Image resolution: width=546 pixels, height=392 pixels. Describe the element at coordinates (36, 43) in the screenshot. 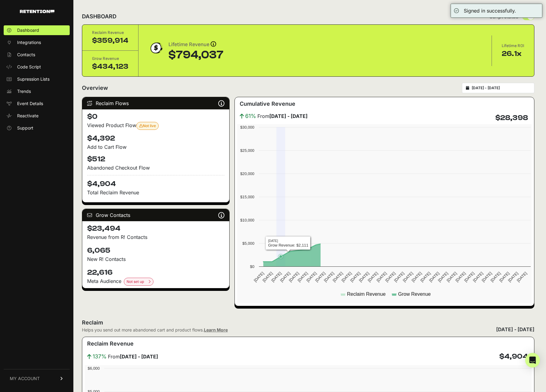

I see `a: Integrations` at that location.